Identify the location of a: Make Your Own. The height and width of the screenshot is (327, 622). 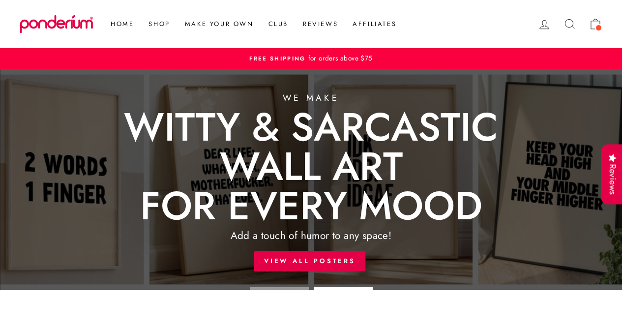
(219, 24).